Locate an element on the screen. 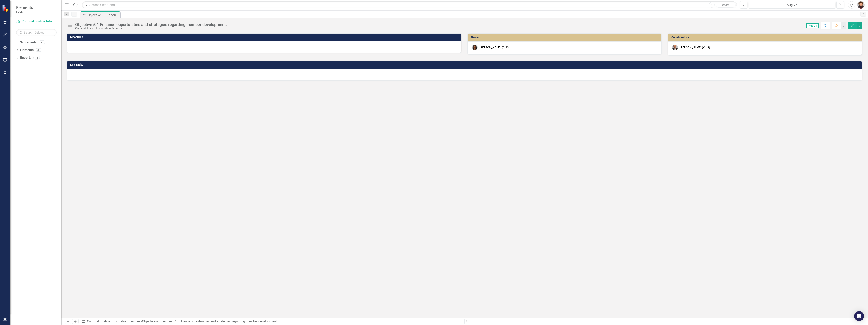 This screenshot has height=325, width=868. button: Christopher Kenworthy is located at coordinates (861, 5).